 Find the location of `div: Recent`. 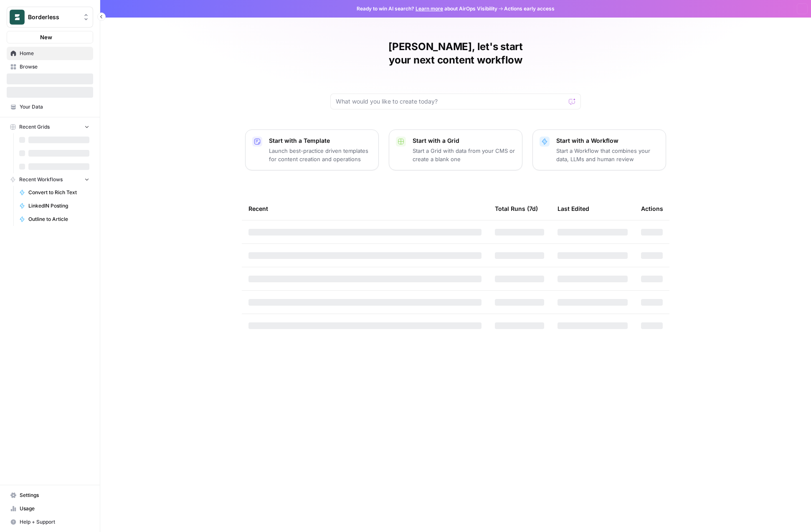

div: Recent is located at coordinates (365, 209).